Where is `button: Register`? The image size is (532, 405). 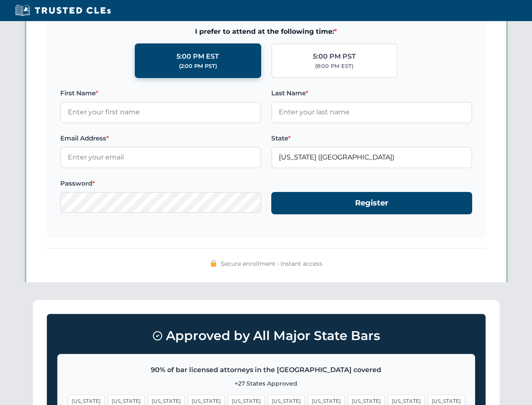 button: Register is located at coordinates (371, 202).